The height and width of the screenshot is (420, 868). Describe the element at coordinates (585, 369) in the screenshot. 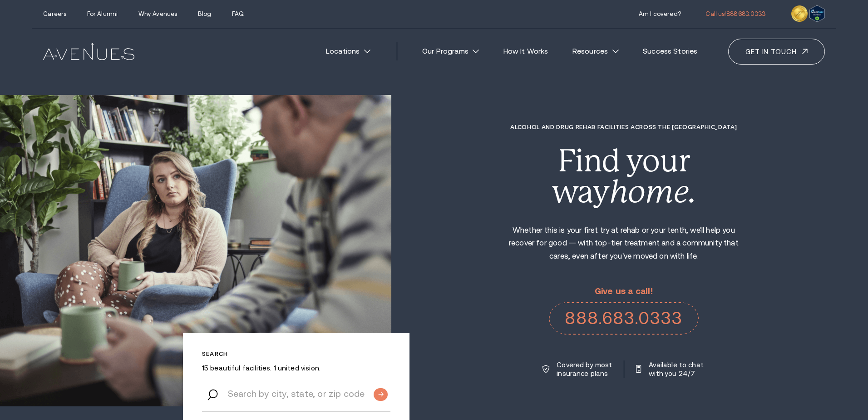

I see `p: Covered by most insurance plans` at that location.